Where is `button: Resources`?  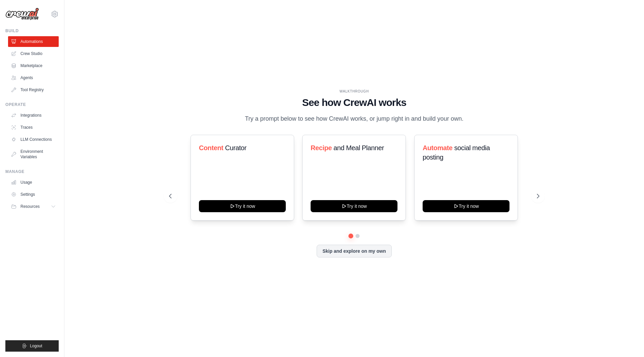 button: Resources is located at coordinates (33, 207).